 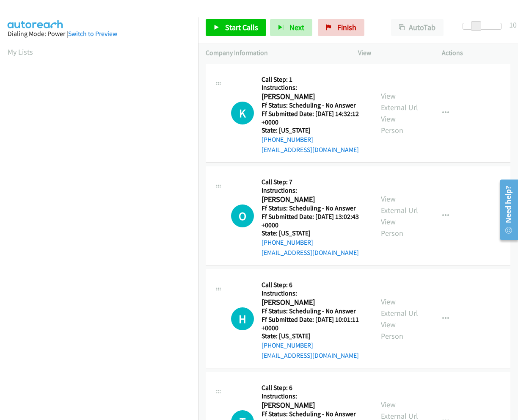 I want to click on button: AutoTab, so click(x=417, y=28).